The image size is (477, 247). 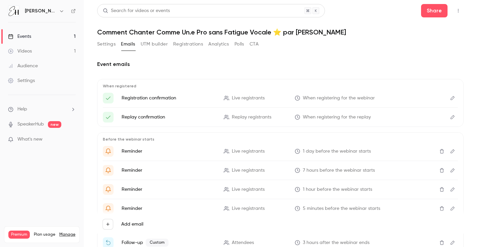 What do you see at coordinates (281, 209) in the screenshot?
I see `li: Transformer sa voix, ça commence !` at bounding box center [281, 209].